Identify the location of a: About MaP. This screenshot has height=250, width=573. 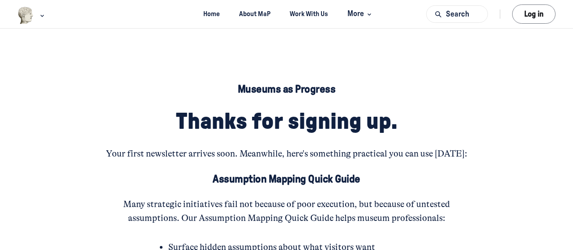
(254, 14).